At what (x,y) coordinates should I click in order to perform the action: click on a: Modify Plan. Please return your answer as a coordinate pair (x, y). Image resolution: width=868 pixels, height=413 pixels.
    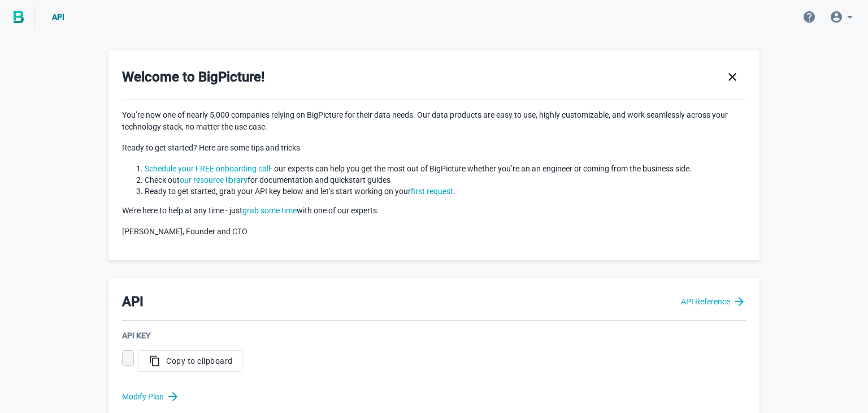
    Looking at the image, I should click on (434, 397).